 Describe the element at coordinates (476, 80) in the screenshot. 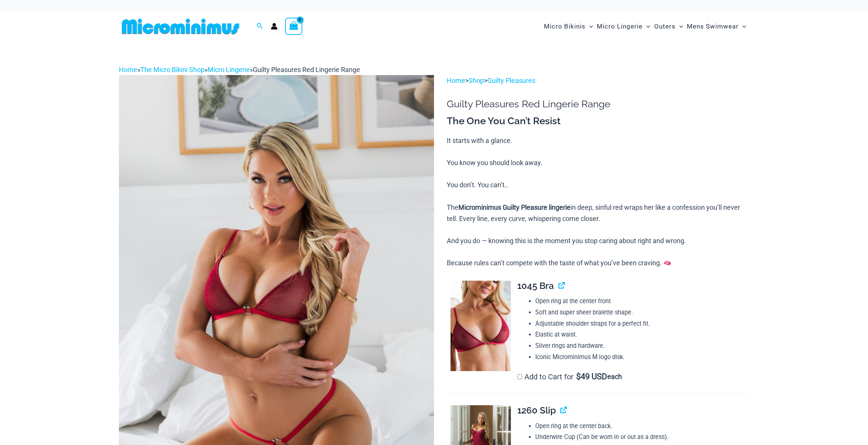

I see `a: Shop` at that location.